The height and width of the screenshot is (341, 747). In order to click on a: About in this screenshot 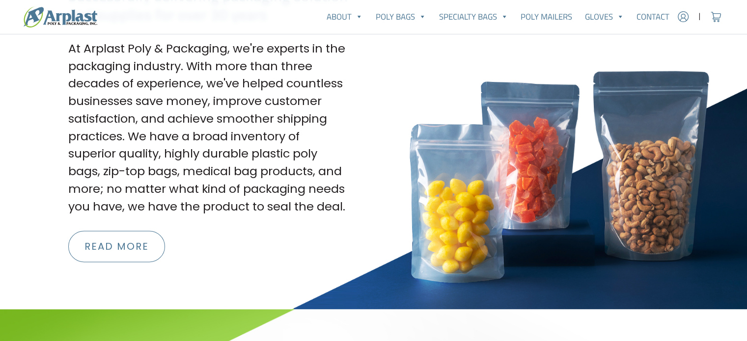, I will do `click(345, 17)`.